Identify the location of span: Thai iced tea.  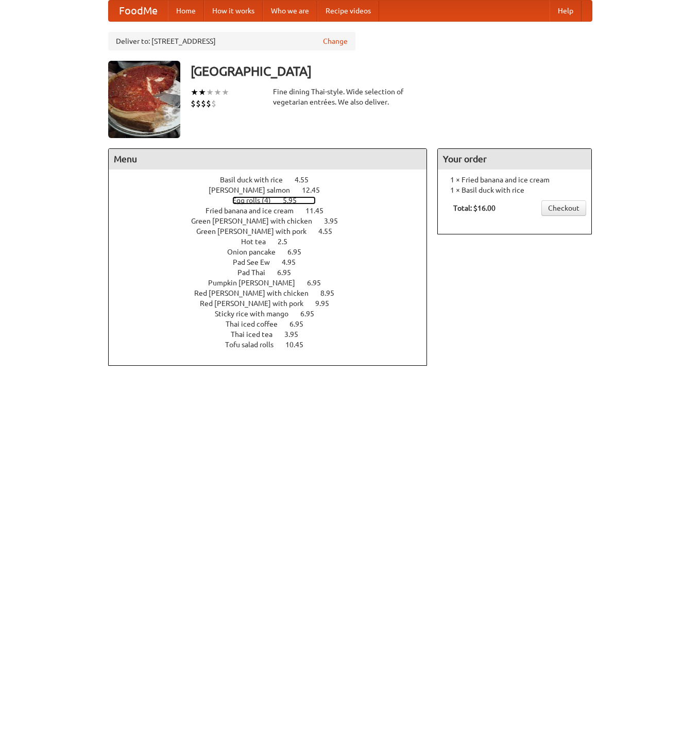
(256, 334).